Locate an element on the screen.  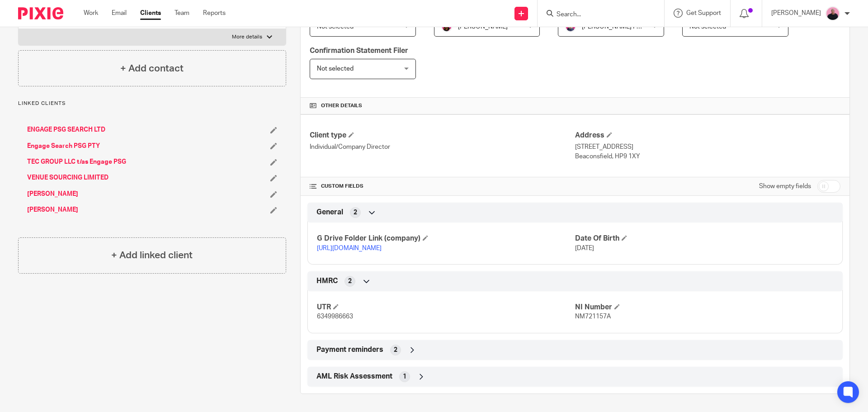
a: Clients is located at coordinates (151, 13).